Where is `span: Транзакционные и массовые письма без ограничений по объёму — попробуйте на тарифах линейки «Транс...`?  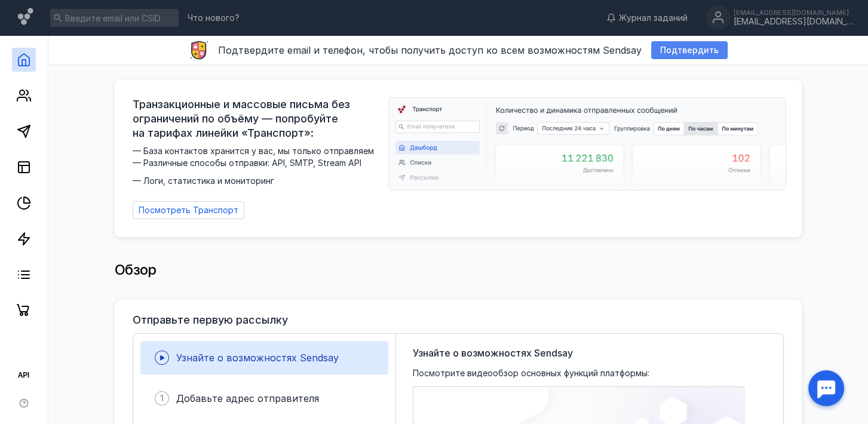
span: Транзакционные и массовые письма без ограничений по объёму — попробуйте на тарифах линейки «Транс... is located at coordinates (257, 119).